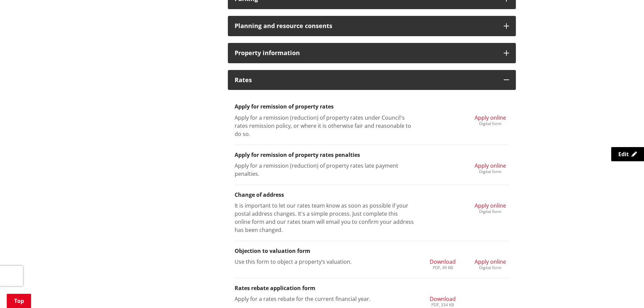  Describe the element at coordinates (324, 169) in the screenshot. I see `p: Apply for a remission (reduction) of property rates late payment penalties.` at that location.